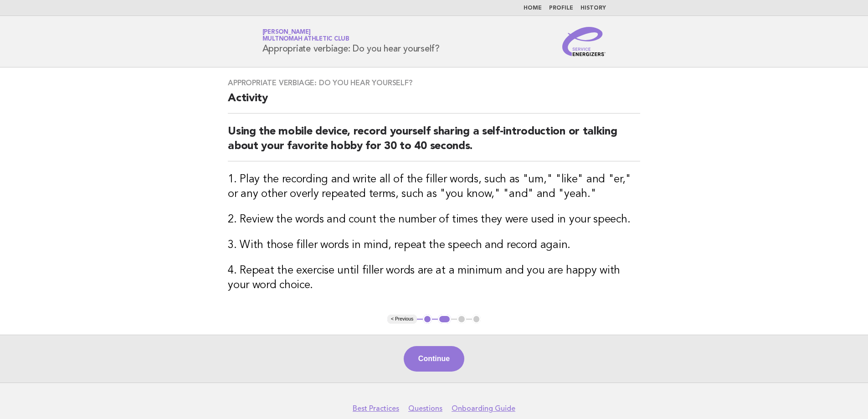 This screenshot has height=419, width=868. I want to click on button: 2, so click(445, 319).